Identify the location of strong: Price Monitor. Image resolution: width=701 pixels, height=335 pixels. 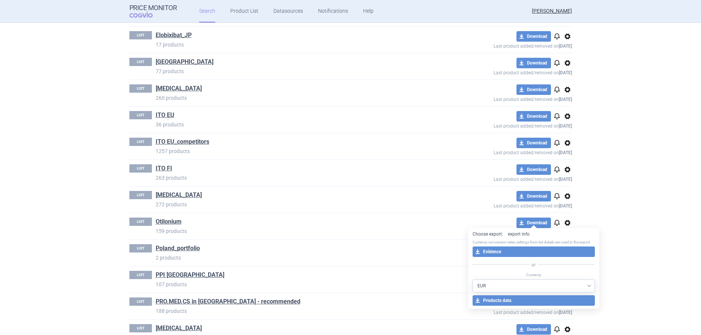
(153, 8).